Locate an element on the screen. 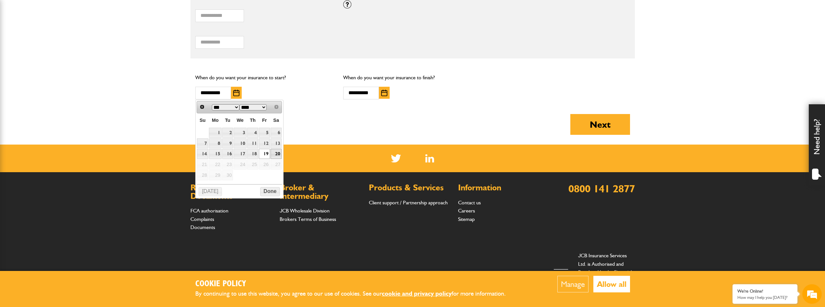 This screenshot has width=825, height=307. h2: Products & Services is located at coordinates (410, 188).